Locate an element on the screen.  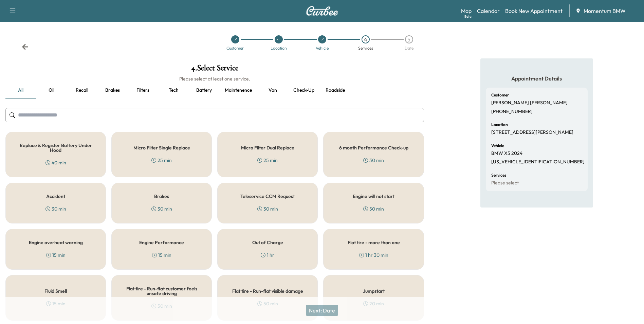
h5: Fluid Smell is located at coordinates (56, 291).